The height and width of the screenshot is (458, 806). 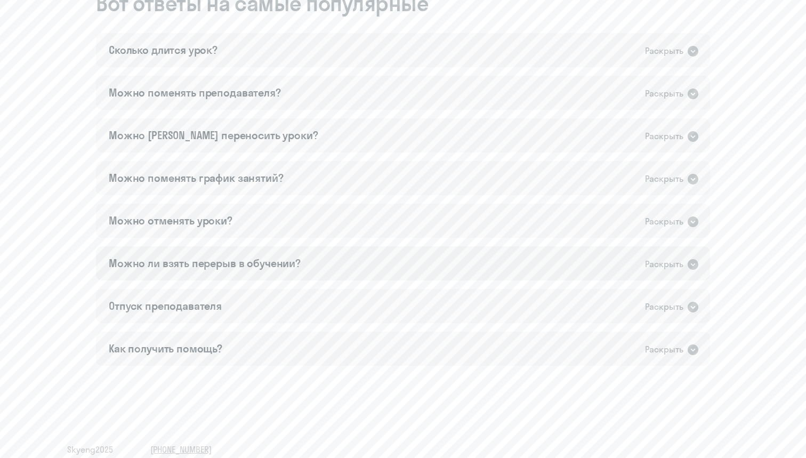 What do you see at coordinates (165, 348) in the screenshot?
I see `div: Как получить помощь?` at bounding box center [165, 348].